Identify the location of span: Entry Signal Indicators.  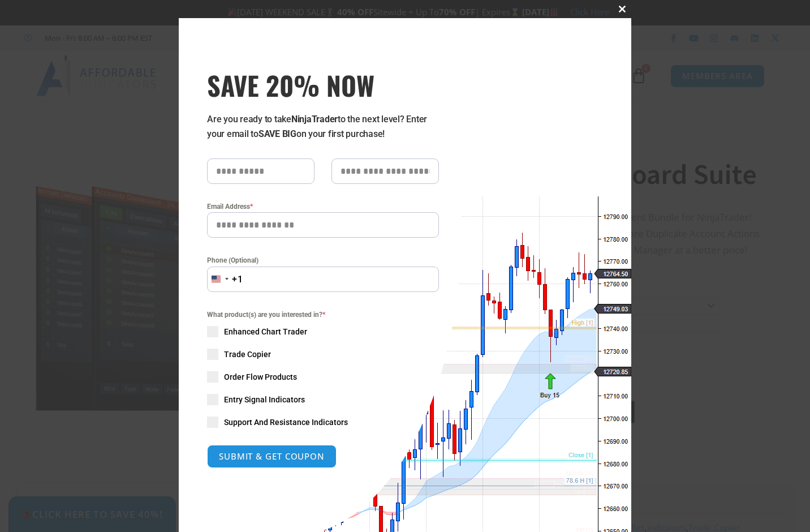
(265, 399).